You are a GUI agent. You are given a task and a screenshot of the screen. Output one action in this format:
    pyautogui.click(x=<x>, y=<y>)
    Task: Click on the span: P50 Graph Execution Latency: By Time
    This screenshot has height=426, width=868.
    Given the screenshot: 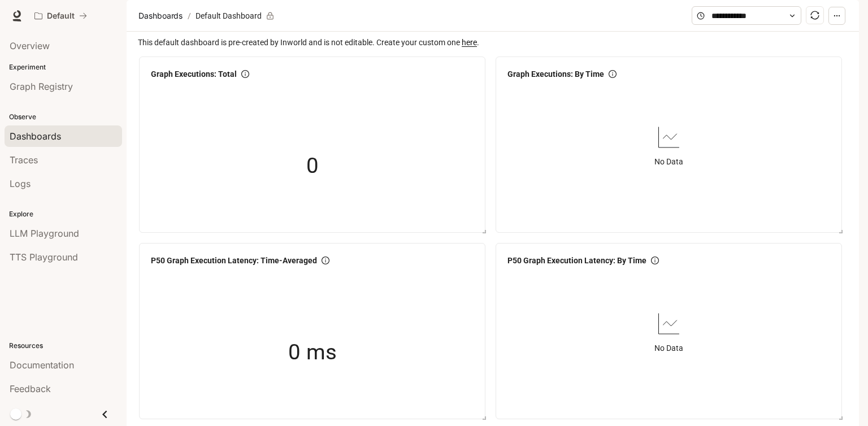 What is the action you would take?
    pyautogui.click(x=577, y=260)
    